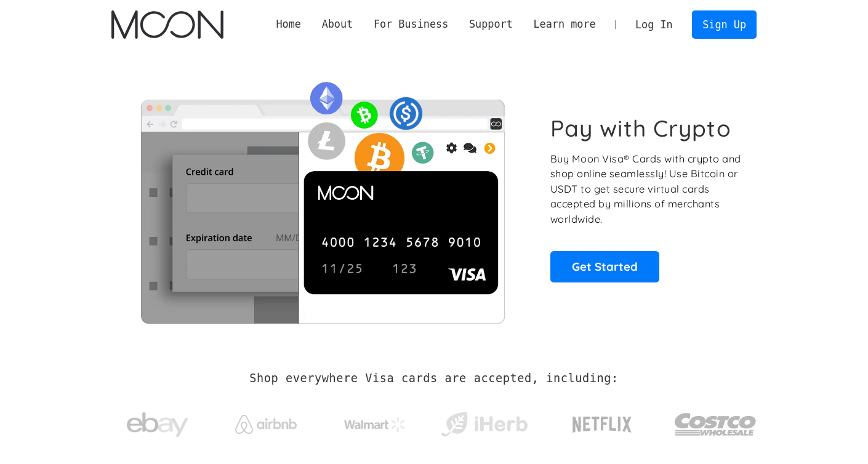 Image resolution: width=868 pixels, height=464 pixels. What do you see at coordinates (602, 422) in the screenshot?
I see `a: Netflix` at bounding box center [602, 422].